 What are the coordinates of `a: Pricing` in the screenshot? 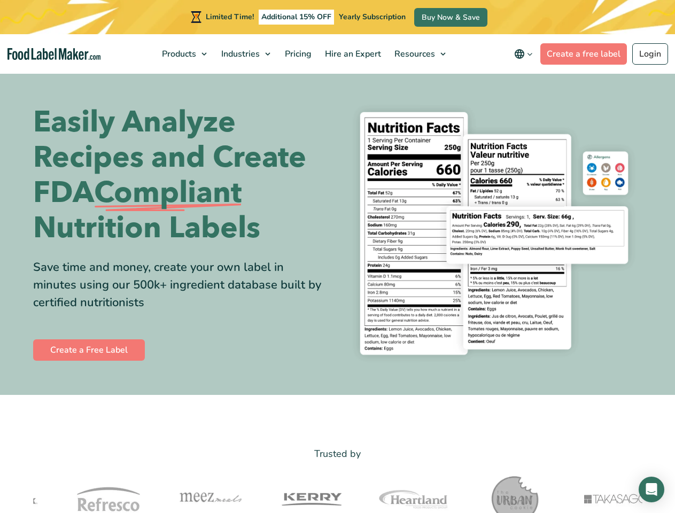 It's located at (297, 54).